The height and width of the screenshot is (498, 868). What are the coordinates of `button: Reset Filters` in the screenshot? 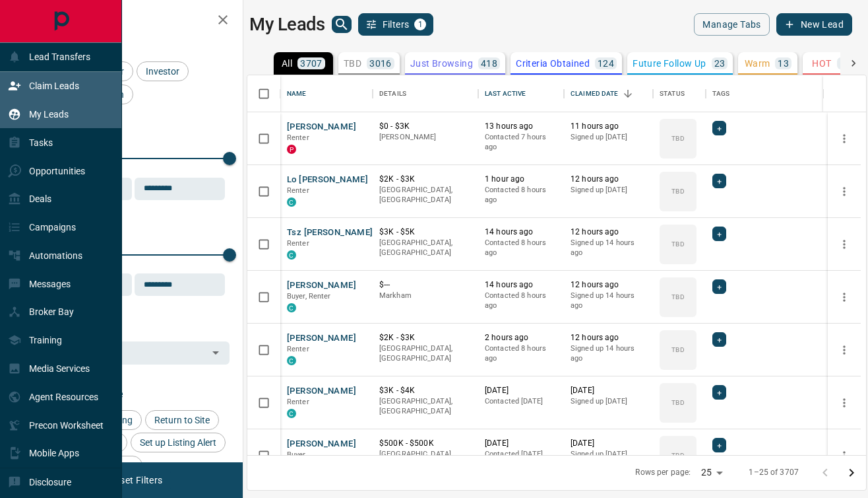 It's located at (135, 480).